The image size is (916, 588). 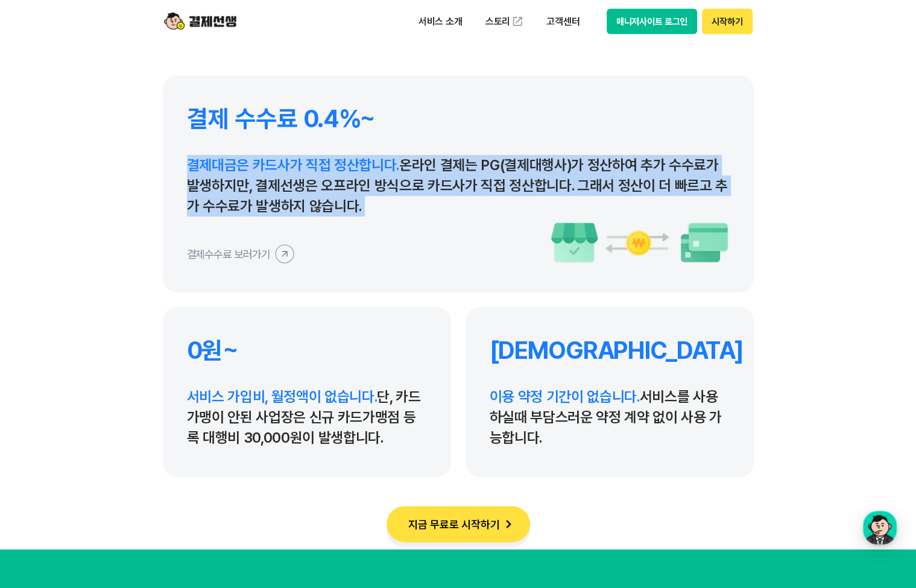 I want to click on p: 서비스 소개, so click(x=440, y=22).